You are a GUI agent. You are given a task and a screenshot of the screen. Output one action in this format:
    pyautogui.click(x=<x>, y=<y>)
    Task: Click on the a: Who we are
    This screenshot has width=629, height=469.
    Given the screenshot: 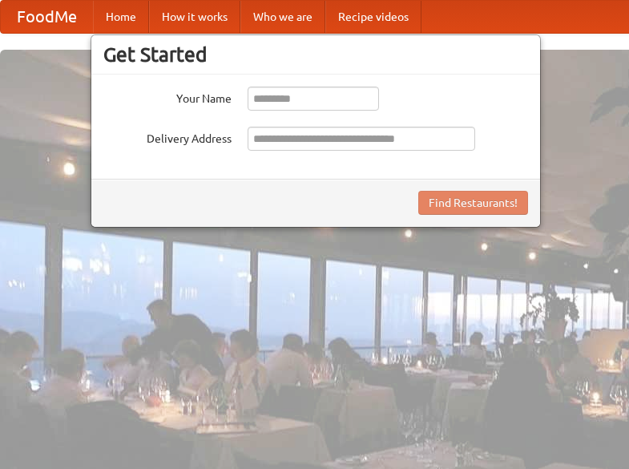 What is the action you would take?
    pyautogui.click(x=283, y=17)
    